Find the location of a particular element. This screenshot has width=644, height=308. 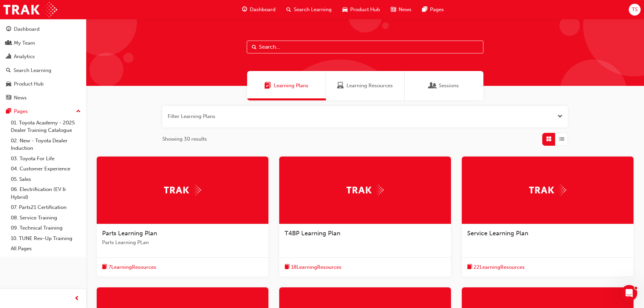

a: pages-iconPages is located at coordinates (433, 9).